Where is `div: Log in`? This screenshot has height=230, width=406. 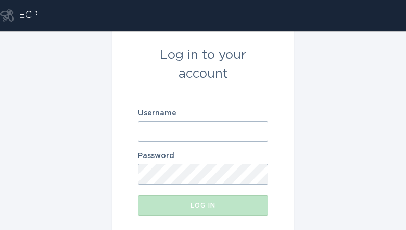
div: Log in is located at coordinates (203, 205).